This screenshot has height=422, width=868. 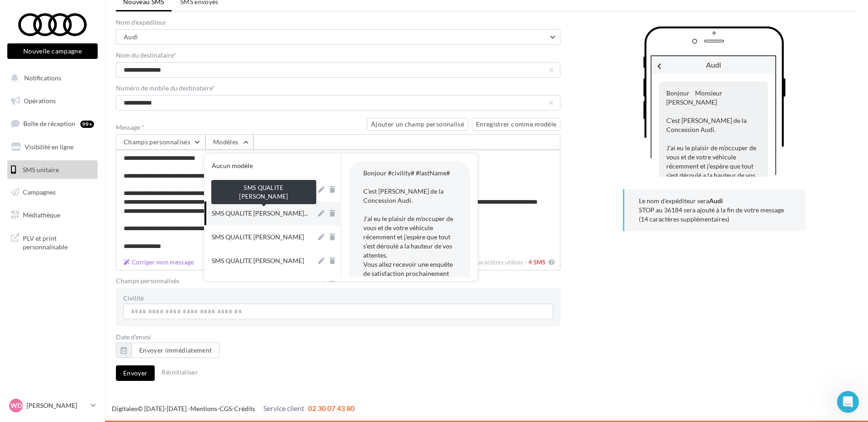 I want to click on label: Message *, so click(x=239, y=127).